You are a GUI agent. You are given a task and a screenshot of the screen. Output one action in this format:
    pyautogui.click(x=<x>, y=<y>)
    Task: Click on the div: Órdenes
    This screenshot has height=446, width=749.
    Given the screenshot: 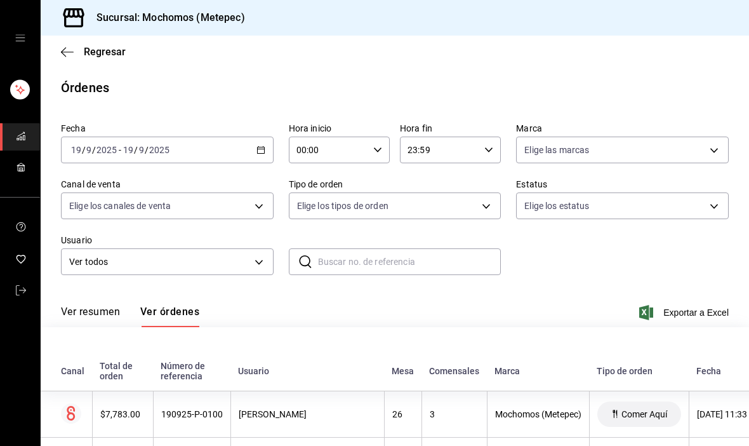 What is the action you would take?
    pyautogui.click(x=85, y=88)
    